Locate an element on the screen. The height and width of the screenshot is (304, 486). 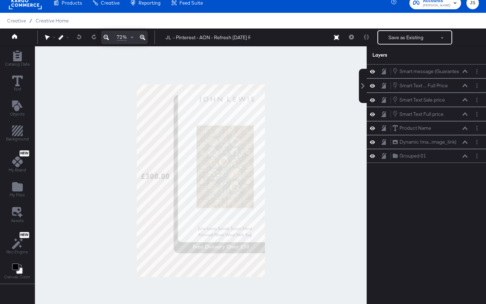
button: Smart Text Sale price is located at coordinates (419, 100).